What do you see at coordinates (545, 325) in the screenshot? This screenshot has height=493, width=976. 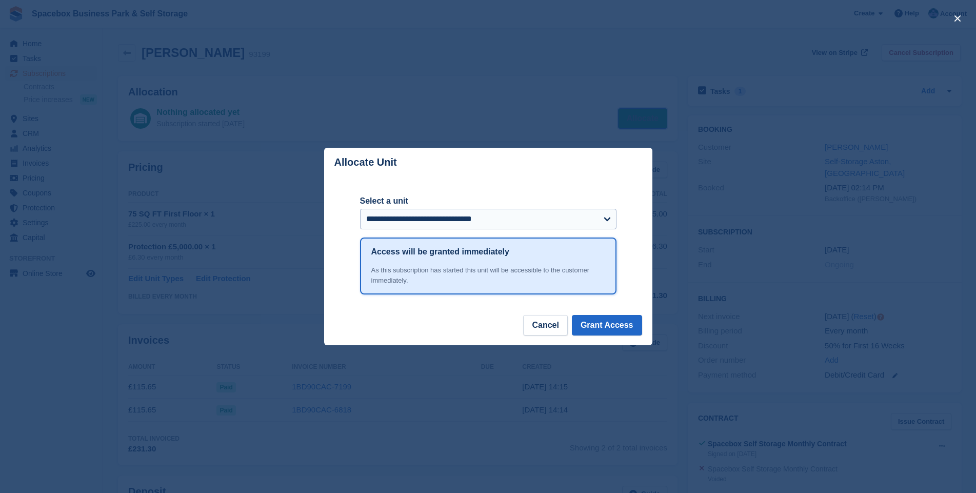 I see `button: Cancel` at bounding box center [545, 325].